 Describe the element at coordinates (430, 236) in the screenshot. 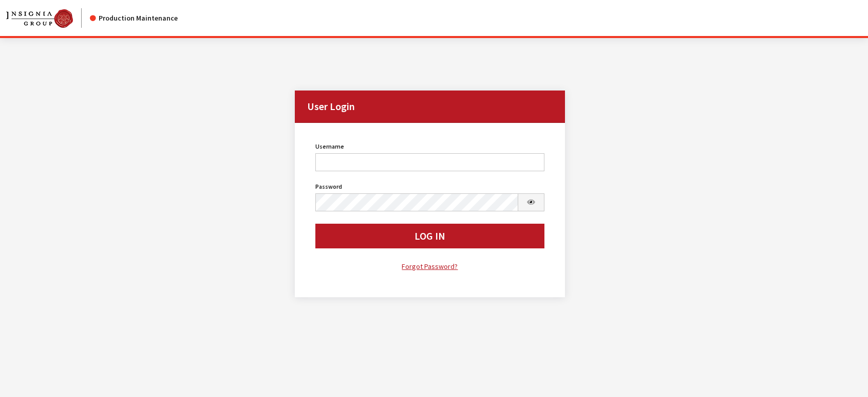

I see `button: Log In` at that location.